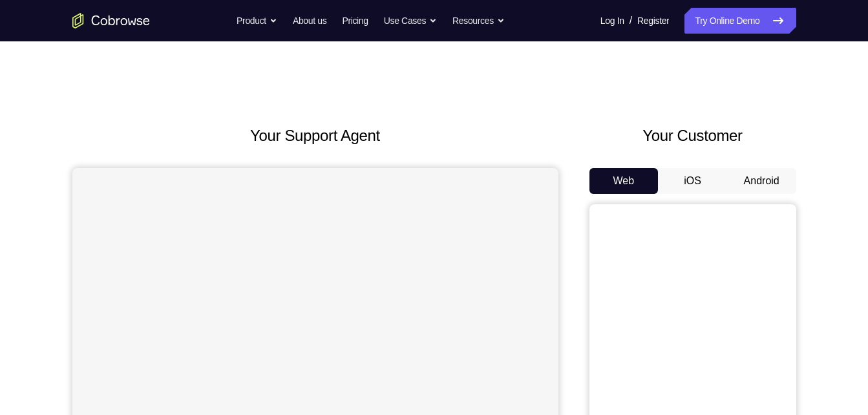 Image resolution: width=868 pixels, height=415 pixels. What do you see at coordinates (257, 20) in the screenshot?
I see `button: Product` at bounding box center [257, 20].